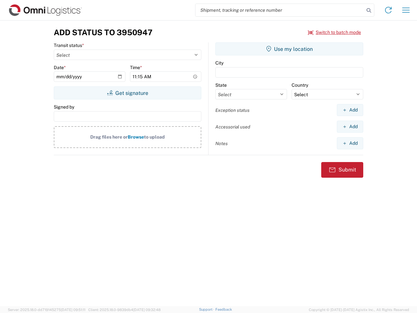 The width and height of the screenshot is (417, 313). Describe the element at coordinates (103, 32) in the screenshot. I see `h3: Add Status to 3950947` at that location.